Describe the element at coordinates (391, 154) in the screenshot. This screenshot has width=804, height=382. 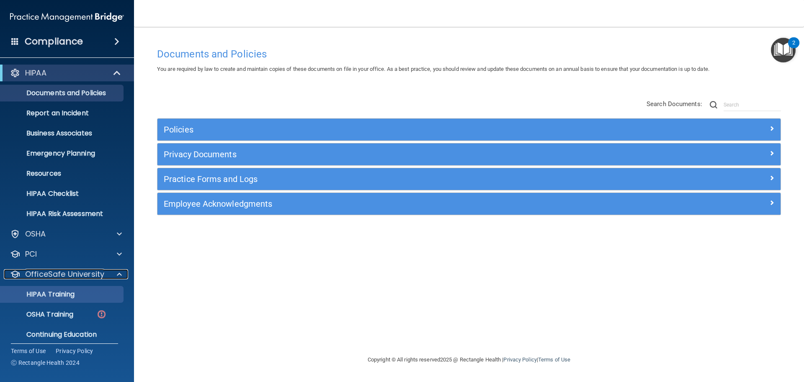
I see `h5: Privacy Documents` at that location.